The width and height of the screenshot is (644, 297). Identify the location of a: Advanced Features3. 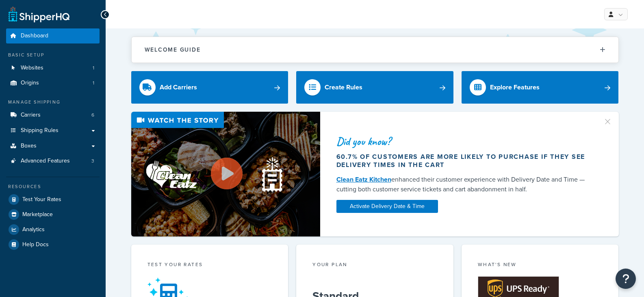
(53, 161).